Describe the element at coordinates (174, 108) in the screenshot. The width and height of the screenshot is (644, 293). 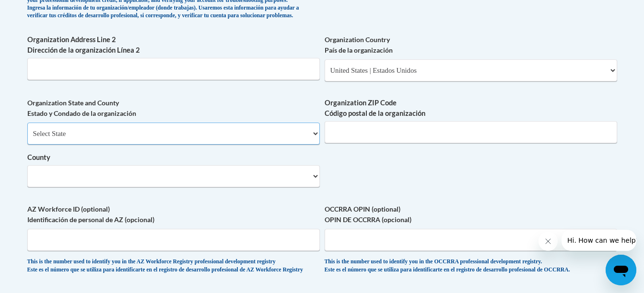
I see `label: Organization State and County Estado y Condado de la organización` at that location.